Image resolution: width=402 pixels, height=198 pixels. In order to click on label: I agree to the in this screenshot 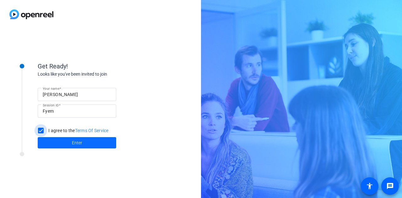, I will do `click(78, 130)`.